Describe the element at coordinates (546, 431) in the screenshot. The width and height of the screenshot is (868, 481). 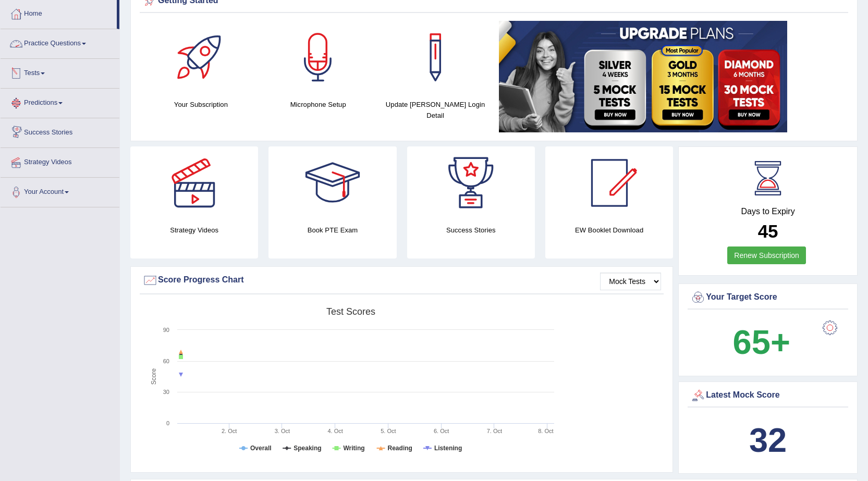
I see `tspan: 8. Oct` at that location.